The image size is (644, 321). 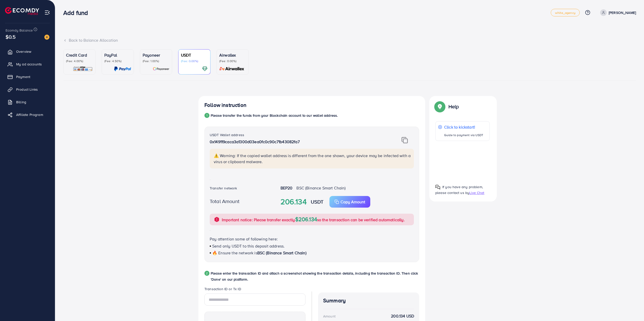 I want to click on span: Product Links, so click(x=27, y=89).